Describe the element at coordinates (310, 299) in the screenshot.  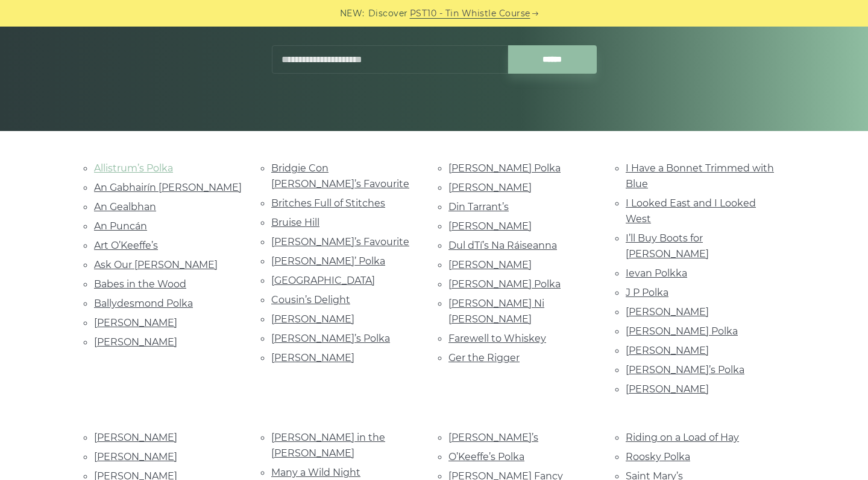
I see `a: Cousin’s Delight` at that location.